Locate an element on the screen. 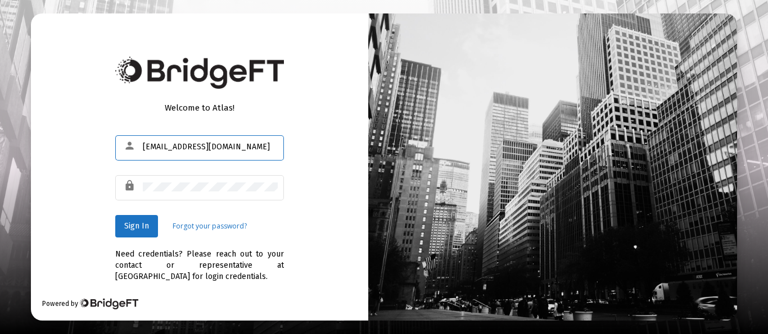 This screenshot has height=334, width=768. div: Welcome to Atlas! is located at coordinates (199, 108).